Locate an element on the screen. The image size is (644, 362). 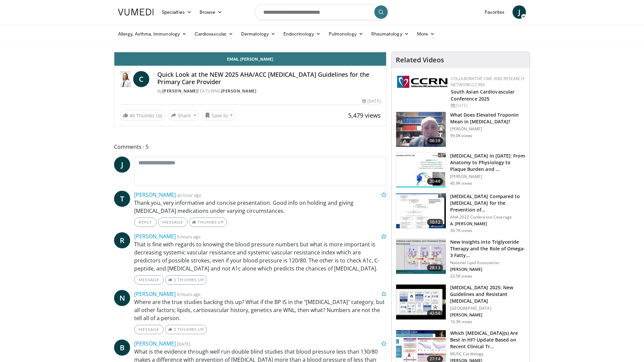
button: Share is located at coordinates (184, 115).